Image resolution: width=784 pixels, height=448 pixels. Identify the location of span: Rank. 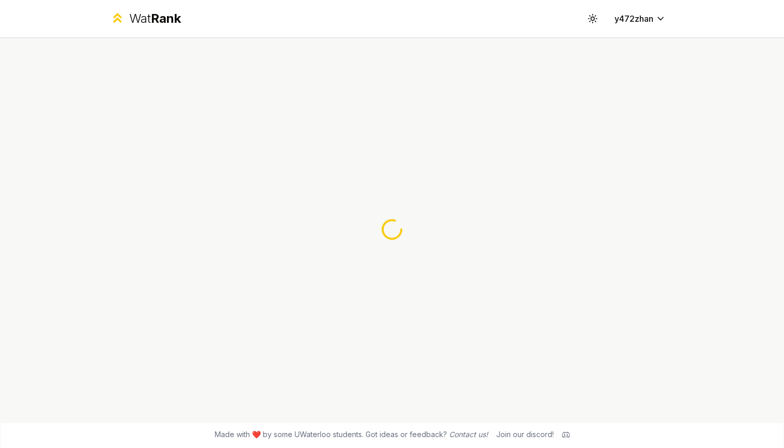
(166, 18).